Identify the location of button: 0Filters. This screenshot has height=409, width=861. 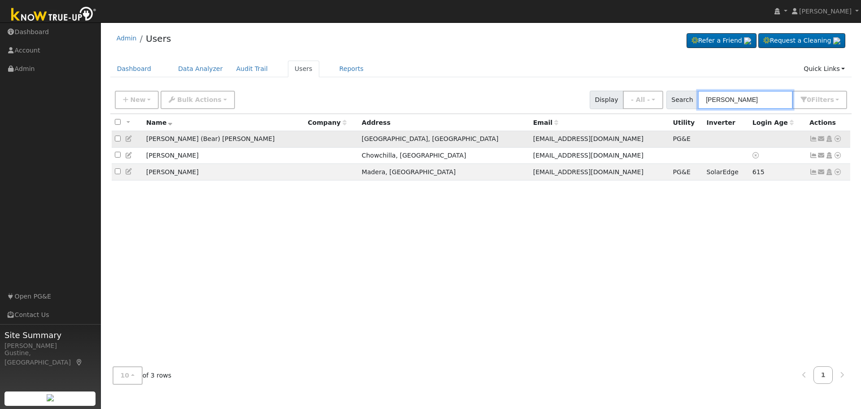
(820, 100).